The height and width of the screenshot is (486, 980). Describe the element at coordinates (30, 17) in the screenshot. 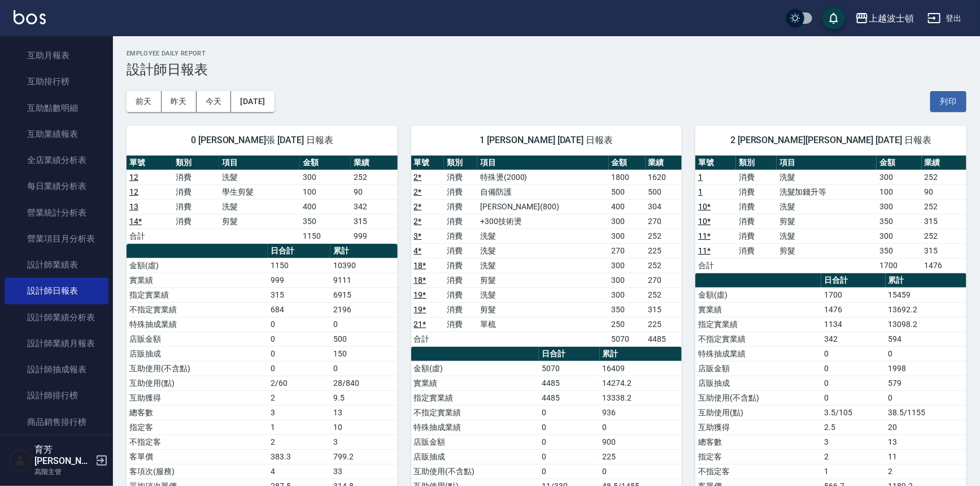

I see `img: Logo` at that location.